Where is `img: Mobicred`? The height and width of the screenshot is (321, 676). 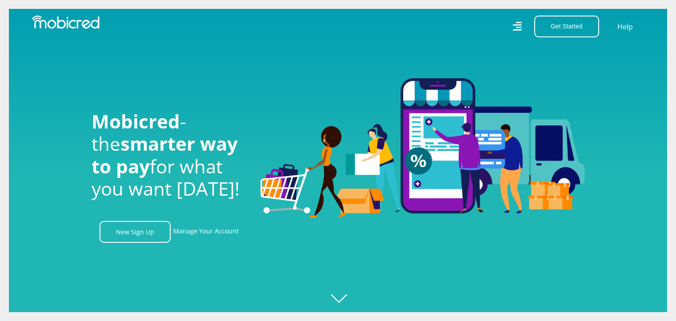 img: Mobicred is located at coordinates (66, 22).